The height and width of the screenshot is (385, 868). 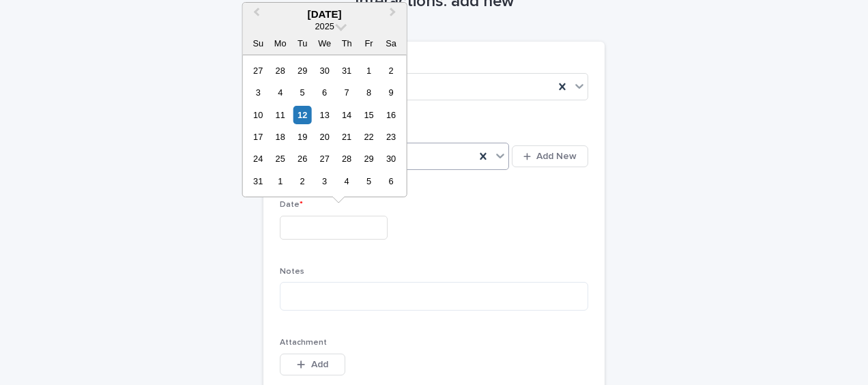 What do you see at coordinates (390, 71) in the screenshot?
I see `div: Choose Saturday, August 2nd, 2025` at bounding box center [390, 71].